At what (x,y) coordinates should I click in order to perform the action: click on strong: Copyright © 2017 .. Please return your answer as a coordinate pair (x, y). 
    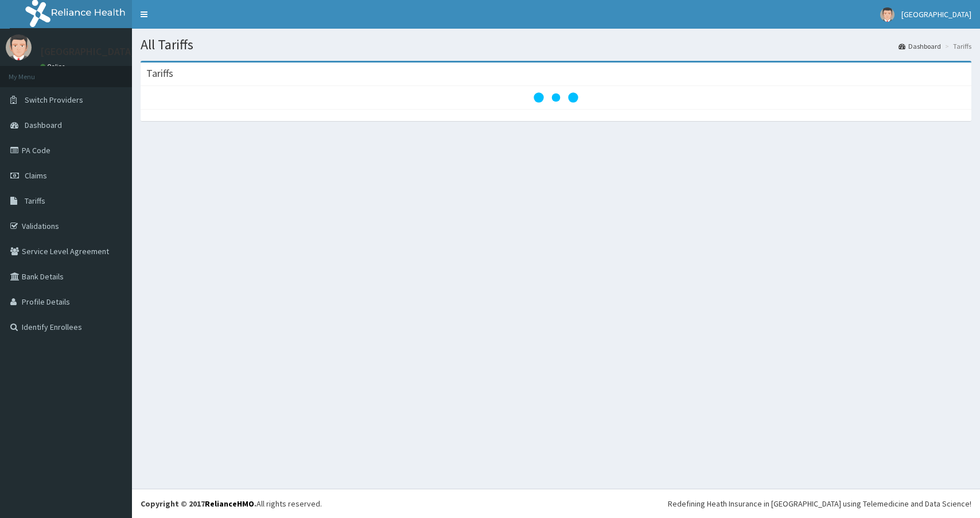
    Looking at the image, I should click on (198, 504).